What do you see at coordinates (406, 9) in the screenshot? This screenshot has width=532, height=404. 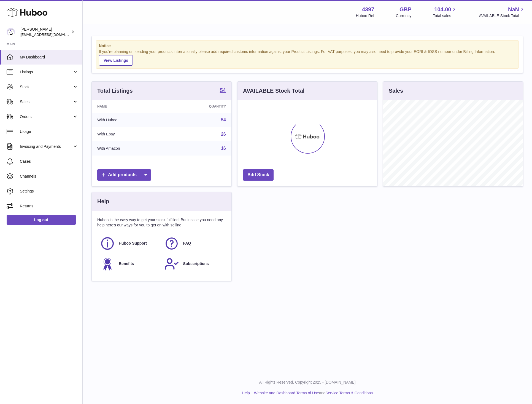 I see `strong: GBP` at bounding box center [406, 9].